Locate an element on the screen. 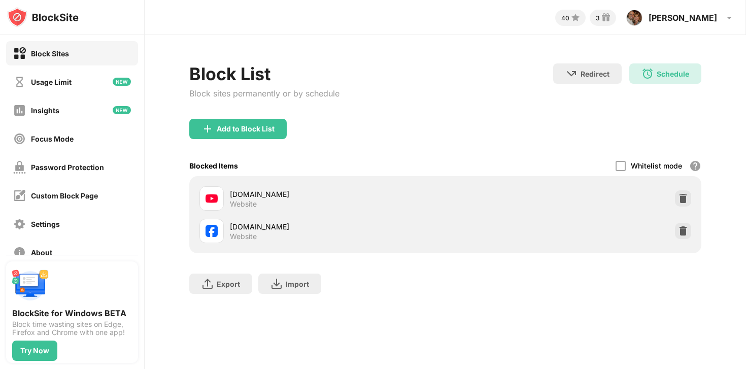  img: about-off.svg is located at coordinates (19, 252).